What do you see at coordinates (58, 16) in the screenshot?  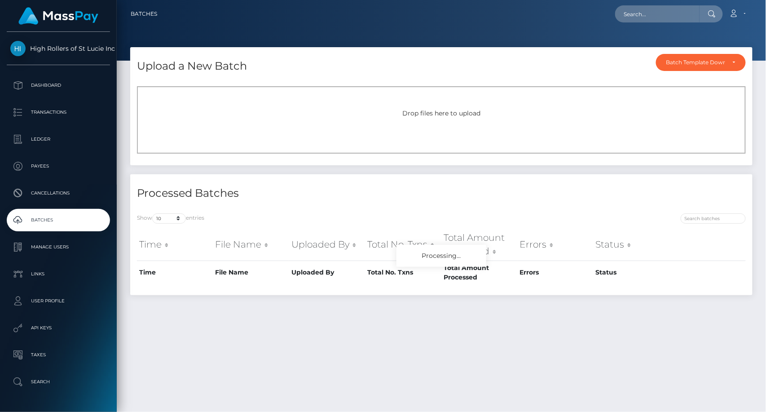 I see `img: MassPay Logo` at bounding box center [58, 16].